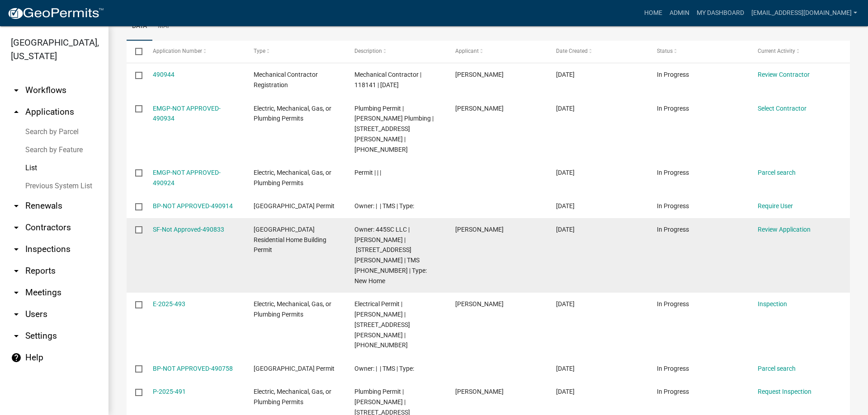 The image size is (868, 415). I want to click on datatable-header-cell: Date Created, so click(597, 51).